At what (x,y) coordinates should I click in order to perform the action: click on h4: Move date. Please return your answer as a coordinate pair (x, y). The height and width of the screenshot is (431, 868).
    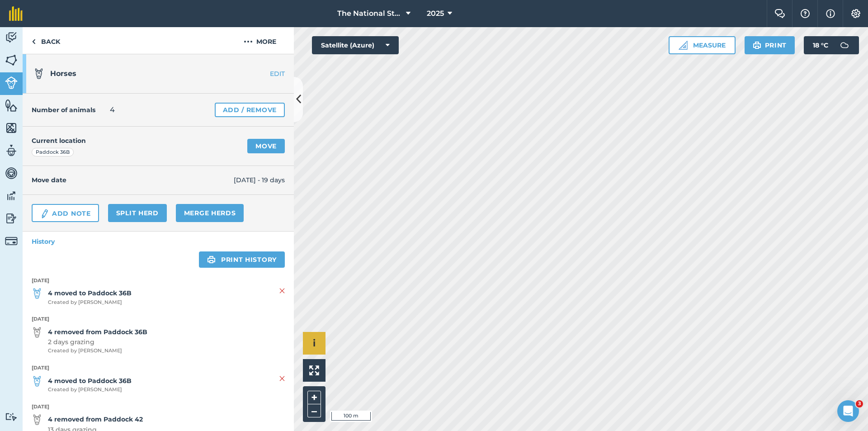
    Looking at the image, I should click on (132, 180).